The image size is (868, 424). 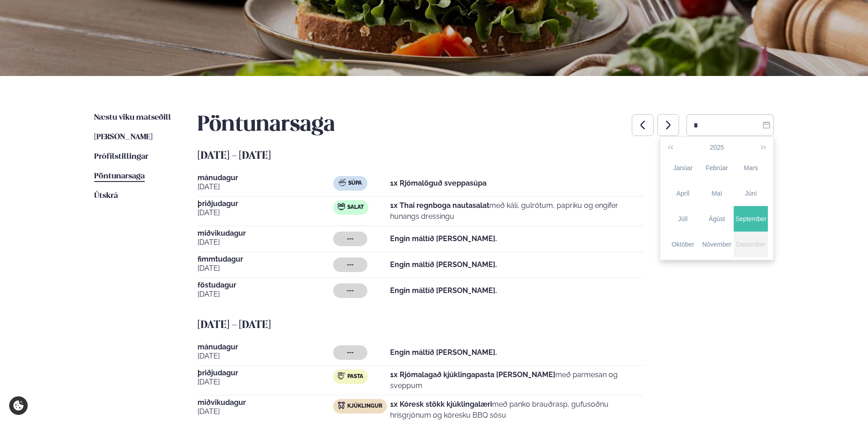 What do you see at coordinates (18, 405) in the screenshot?
I see `a: Cookie settings` at bounding box center [18, 405].